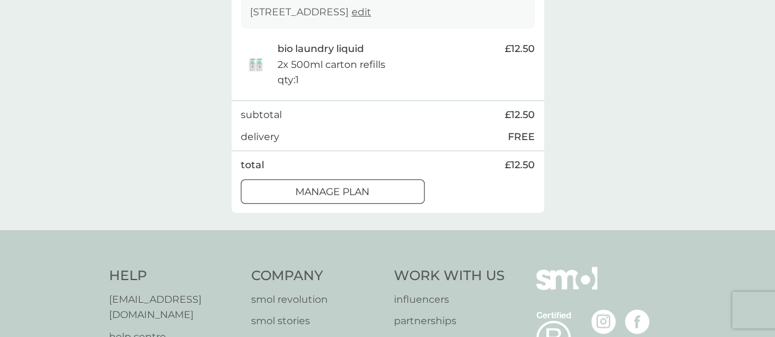 The width and height of the screenshot is (775, 337). Describe the element at coordinates (174, 276) in the screenshot. I see `h4: Help` at that location.